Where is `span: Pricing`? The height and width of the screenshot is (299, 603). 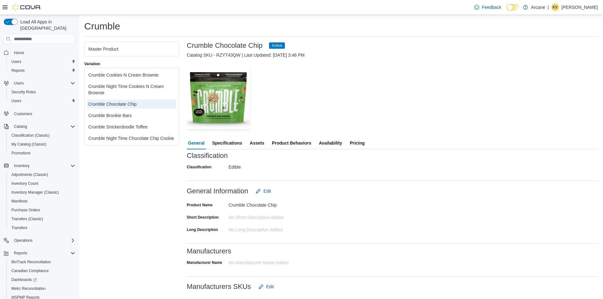 span: Pricing is located at coordinates (357, 143).